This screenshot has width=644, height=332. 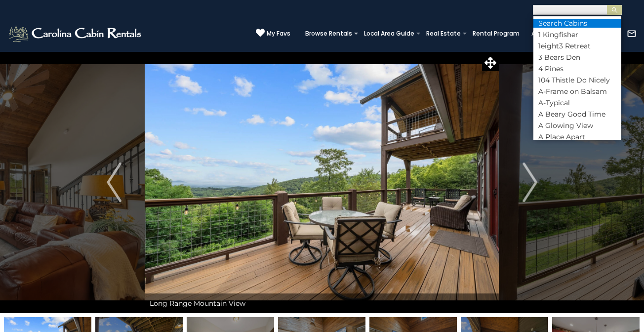 I want to click on a: My Favs, so click(x=273, y=33).